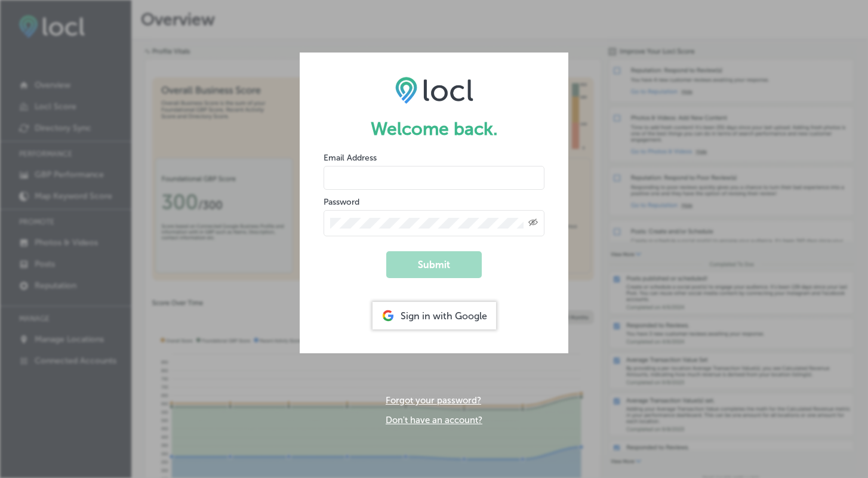 The height and width of the screenshot is (478, 868). I want to click on img: LOCL logo, so click(434, 90).